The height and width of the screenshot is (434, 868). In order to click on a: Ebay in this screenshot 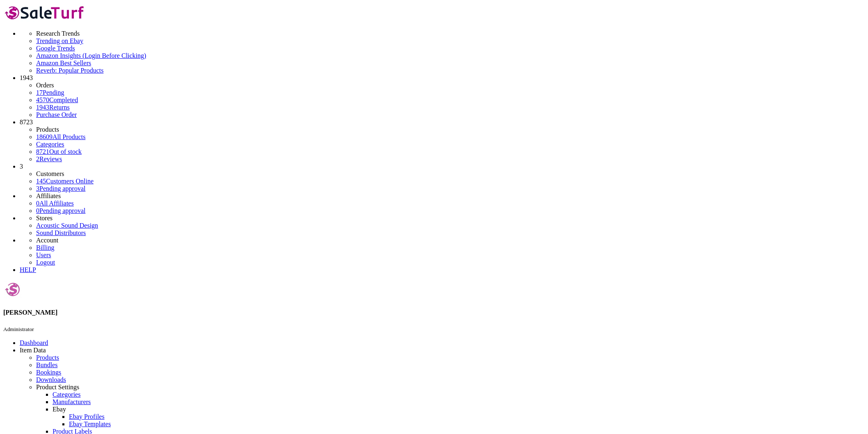, I will do `click(59, 409)`.